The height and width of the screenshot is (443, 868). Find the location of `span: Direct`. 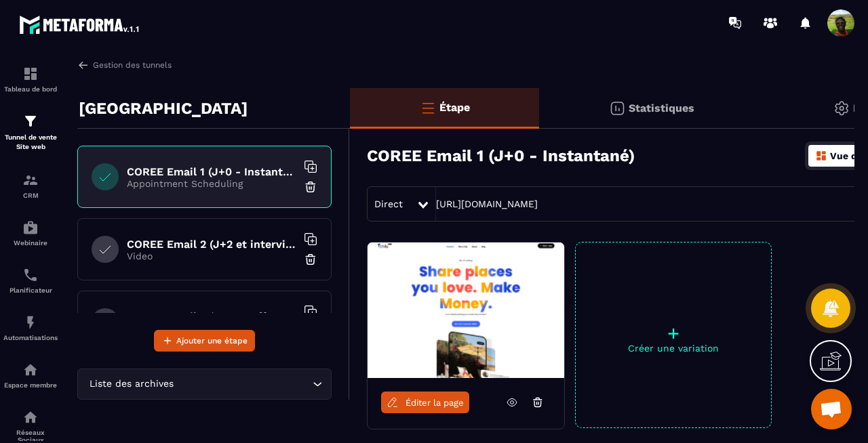

span: Direct is located at coordinates (388, 204).